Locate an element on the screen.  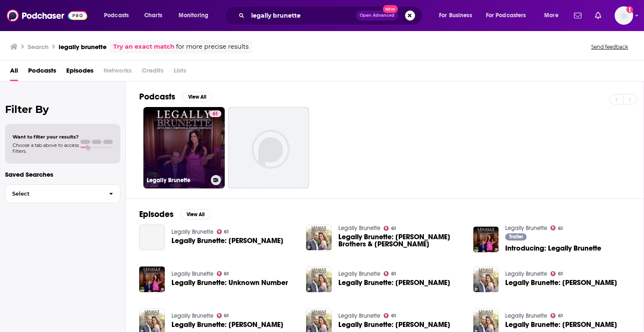
img: Legally Brunette: Menendez Brothers & Gene Hackman is located at coordinates (319, 237).